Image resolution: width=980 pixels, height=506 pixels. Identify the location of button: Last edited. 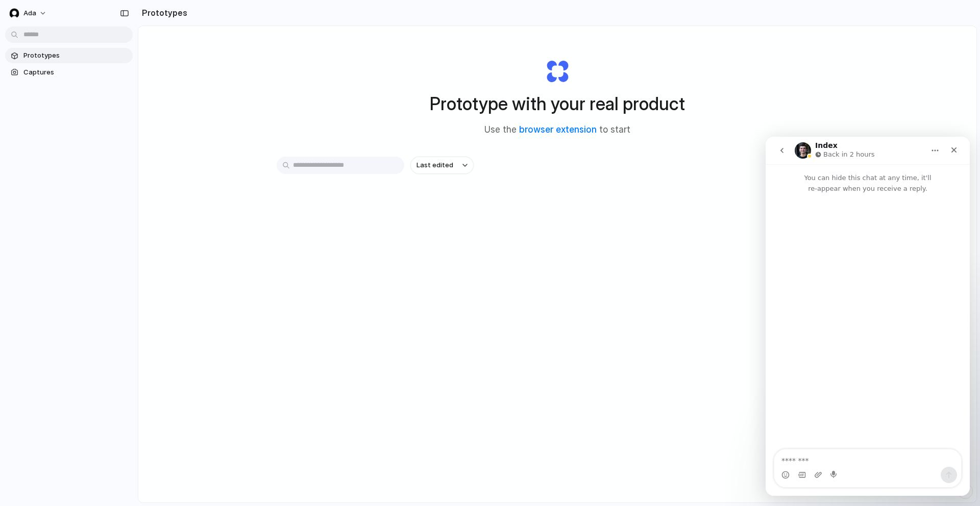
(442, 166).